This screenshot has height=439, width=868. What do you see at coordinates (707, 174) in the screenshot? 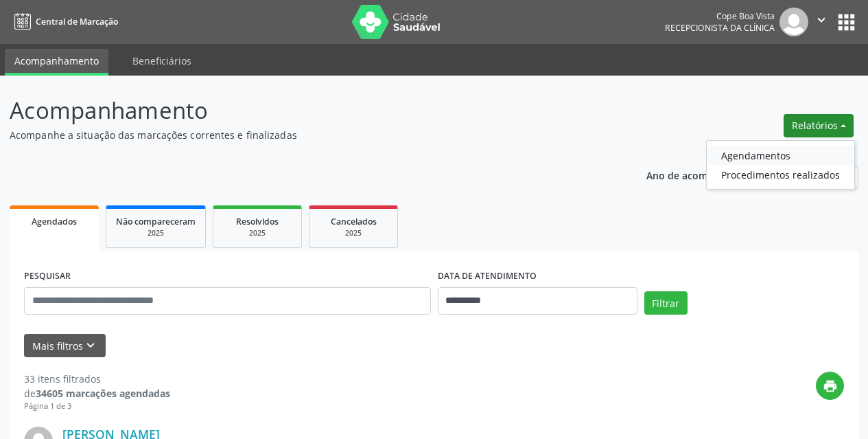
I see `p: Ano de acompanhamento` at bounding box center [707, 174].